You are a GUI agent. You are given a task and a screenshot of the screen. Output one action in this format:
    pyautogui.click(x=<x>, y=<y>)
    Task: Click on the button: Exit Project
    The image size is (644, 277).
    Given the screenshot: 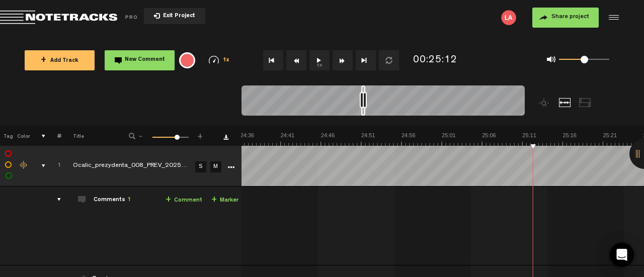 What is the action you would take?
    pyautogui.click(x=175, y=16)
    